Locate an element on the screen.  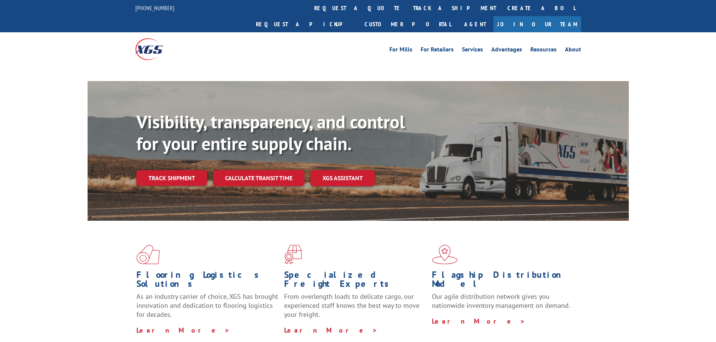
p: From overlength loads to delicate cargo, our experienced staff knows the best way to move your fr... is located at coordinates (355, 309).